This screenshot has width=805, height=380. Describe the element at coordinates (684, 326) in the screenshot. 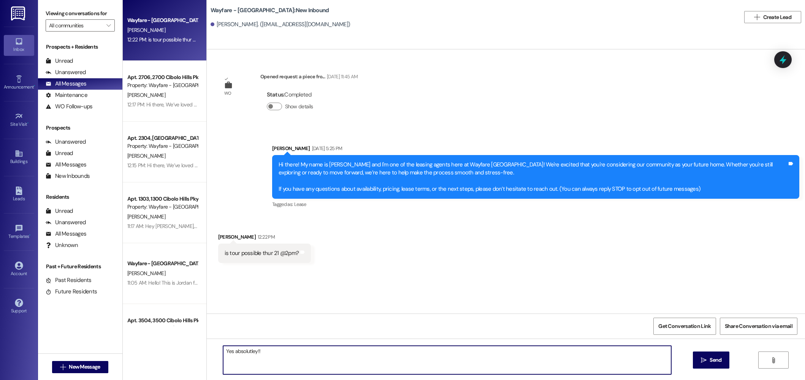

I see `button: Get Conversation Link` at that location.